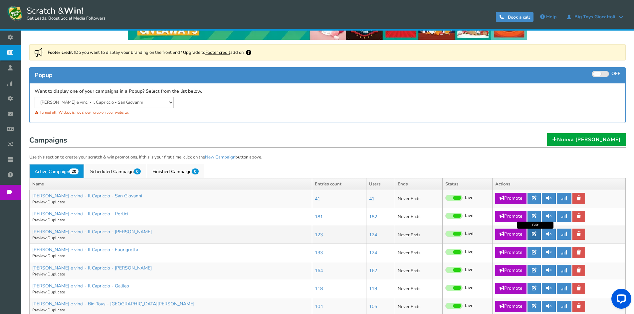 The height and width of the screenshot is (314, 634). Describe the element at coordinates (373, 307) in the screenshot. I see `a: 105` at that location.